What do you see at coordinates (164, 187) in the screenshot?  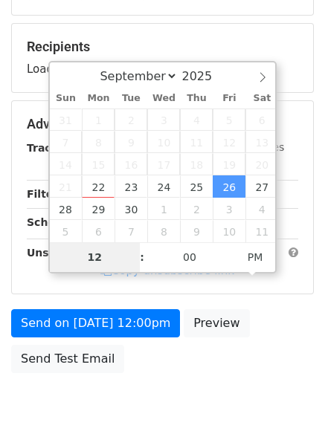 I see `span: September 24, 2025` at bounding box center [164, 187].